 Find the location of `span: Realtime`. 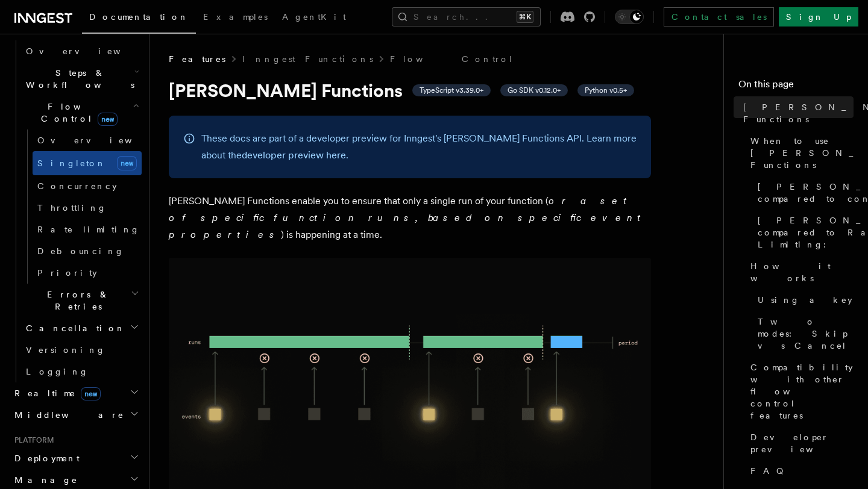

span: Realtime is located at coordinates (55, 393).